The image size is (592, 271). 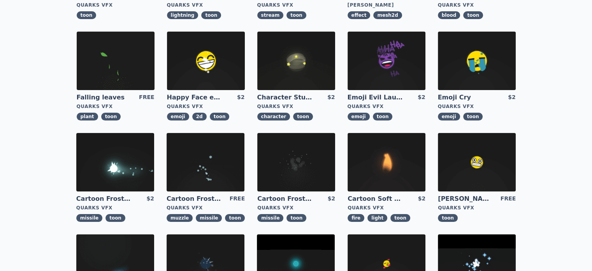 What do you see at coordinates (376, 97) in the screenshot?
I see `a: Emoji Evil Laugh` at bounding box center [376, 97].